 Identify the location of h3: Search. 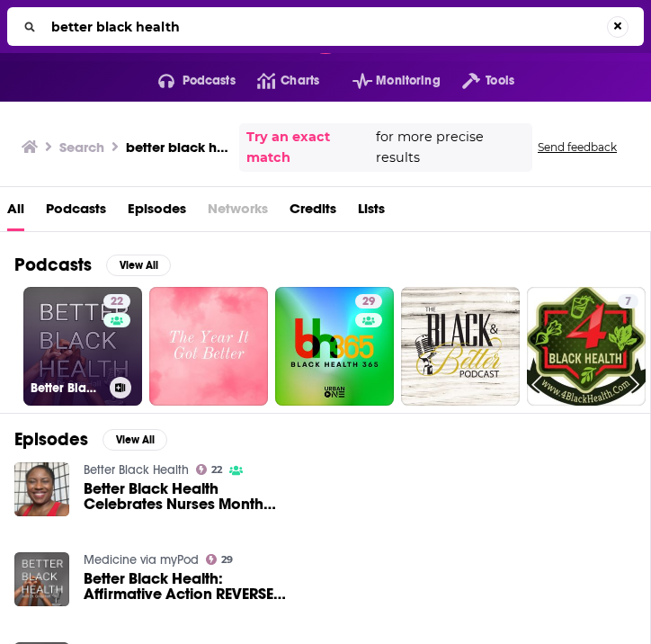
(82, 146).